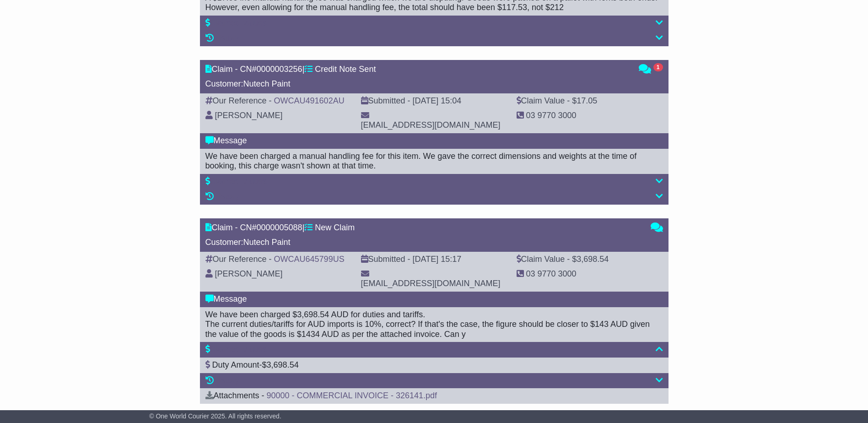  Describe the element at coordinates (235, 365) in the screenshot. I see `span: Duty Amount` at that location.